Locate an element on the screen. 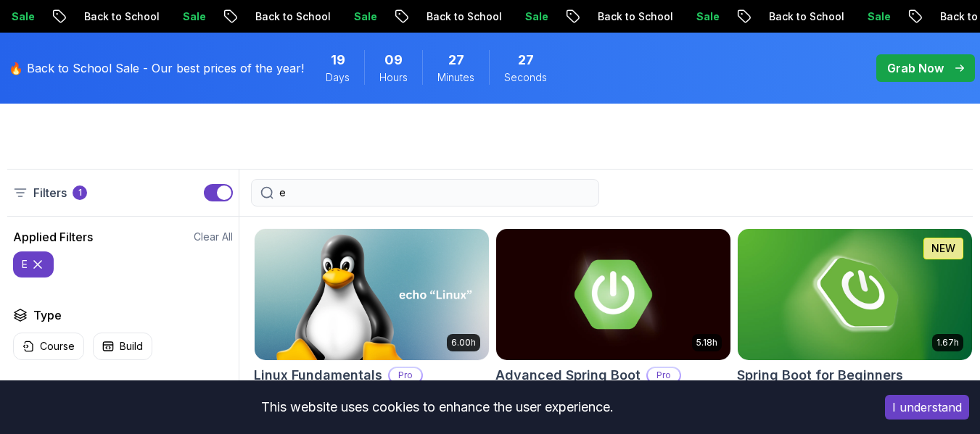 Image resolution: width=980 pixels, height=434 pixels. span: 19 Days is located at coordinates (338, 60).